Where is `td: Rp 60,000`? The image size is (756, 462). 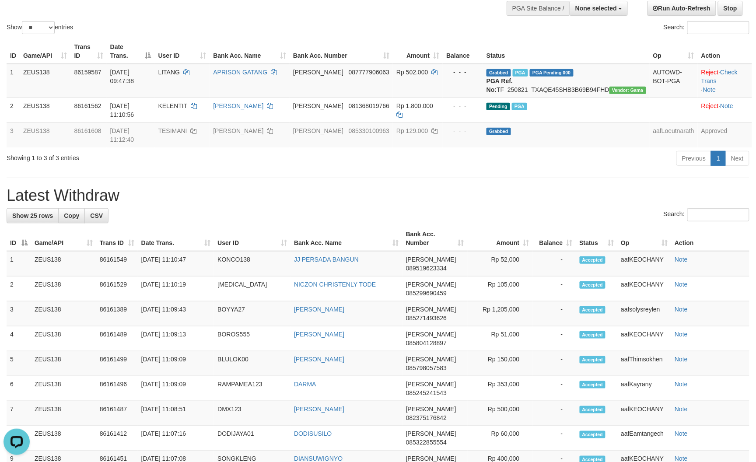
td: Rp 60,000 is located at coordinates (500, 438).